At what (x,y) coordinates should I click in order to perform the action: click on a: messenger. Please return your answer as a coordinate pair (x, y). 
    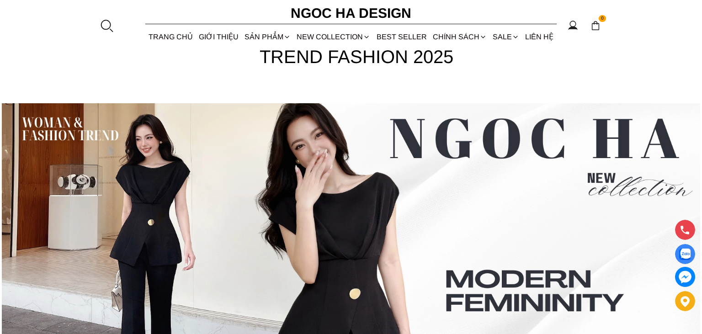
    Looking at the image, I should click on (685, 277).